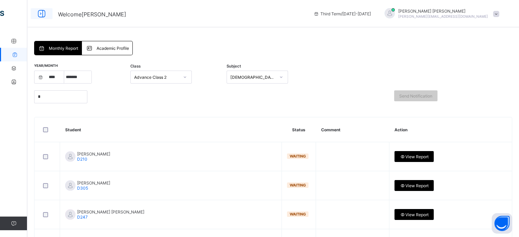 The width and height of the screenshot is (519, 237). I want to click on span: Class, so click(135, 66).